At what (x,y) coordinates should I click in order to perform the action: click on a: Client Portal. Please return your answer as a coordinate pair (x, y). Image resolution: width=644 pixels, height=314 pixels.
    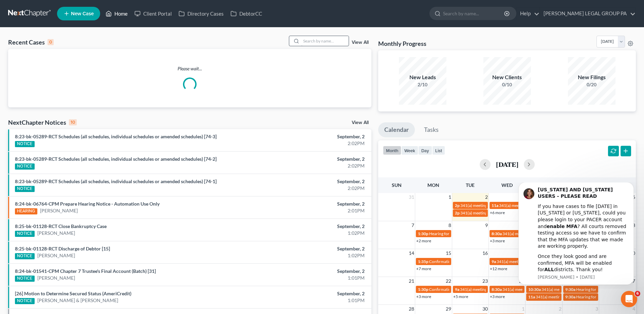
    Looking at the image, I should click on (153, 14).